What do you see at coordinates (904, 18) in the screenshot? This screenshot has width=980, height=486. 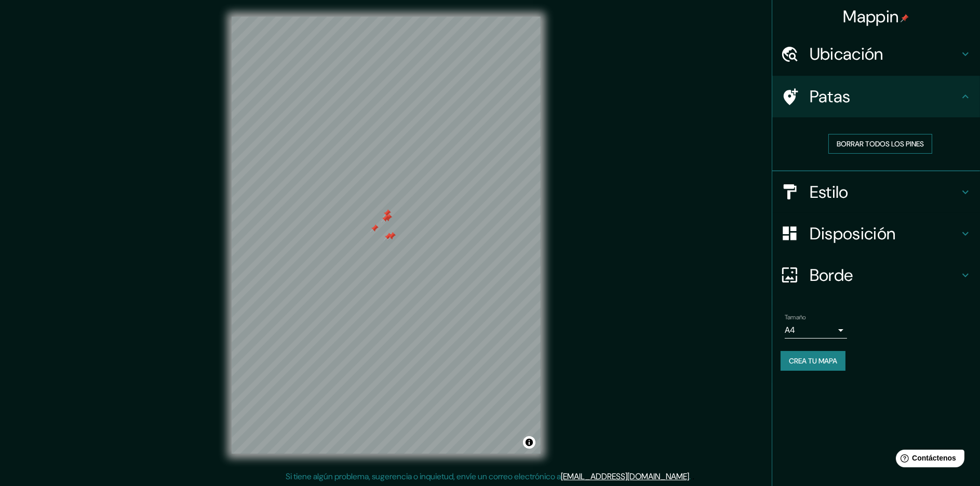 I see `img: pin-icon.png` at bounding box center [904, 18].